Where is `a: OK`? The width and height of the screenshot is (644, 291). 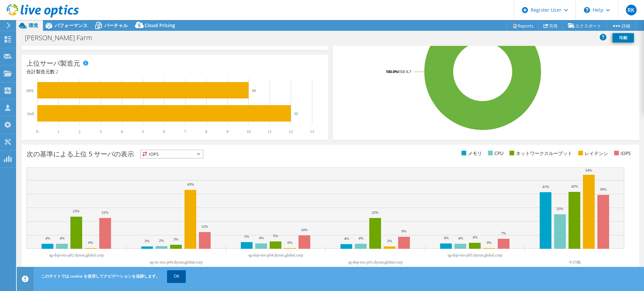
a: OK is located at coordinates (176, 277).